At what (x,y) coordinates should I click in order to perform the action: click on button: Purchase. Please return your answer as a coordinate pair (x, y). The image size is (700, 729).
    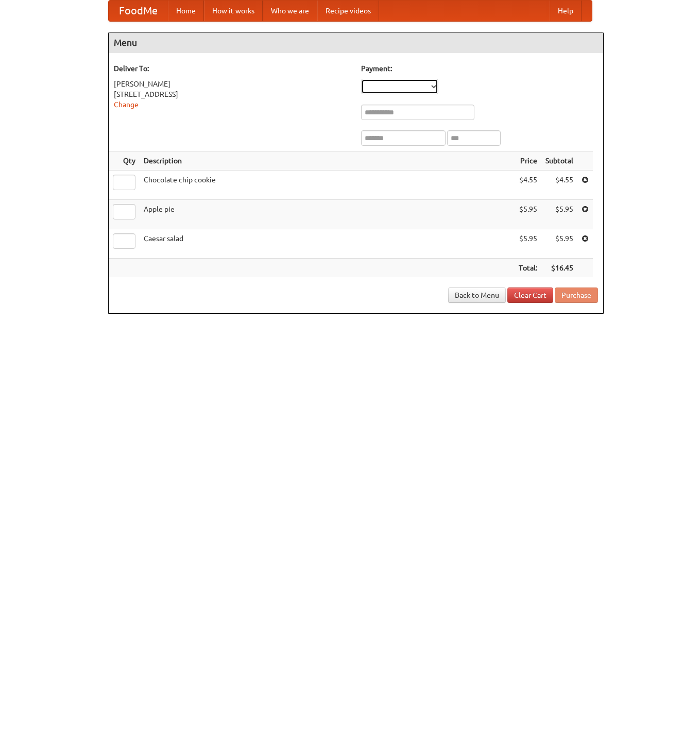
    Looking at the image, I should click on (576, 295).